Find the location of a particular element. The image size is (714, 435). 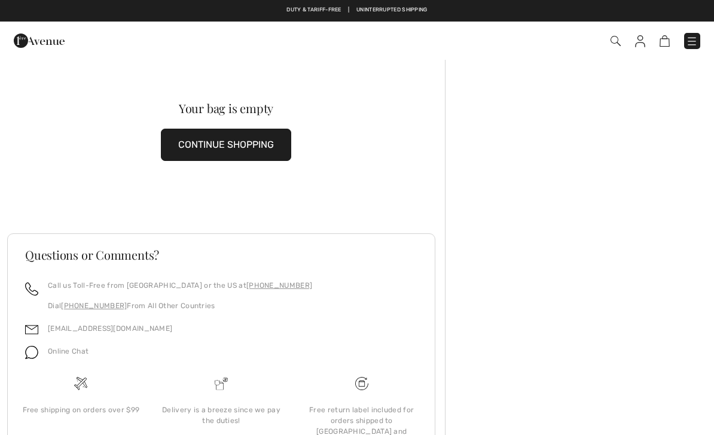

img: Search is located at coordinates (615, 41).